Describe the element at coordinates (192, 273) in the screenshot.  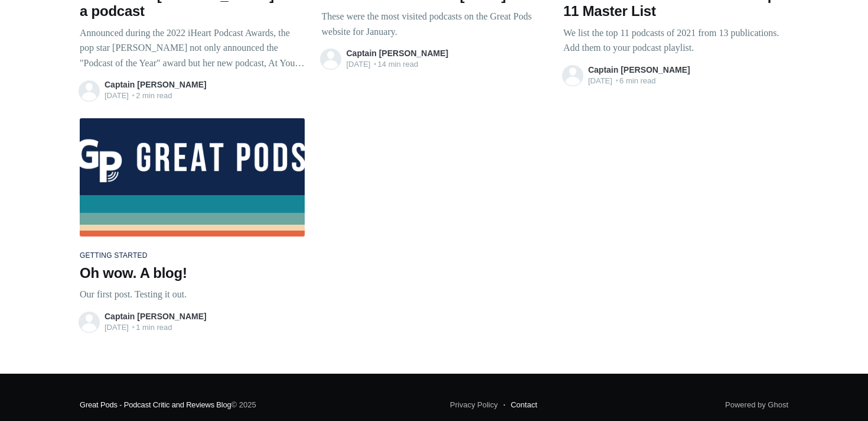
I see `h2: Oh wow. A blog!` at that location.